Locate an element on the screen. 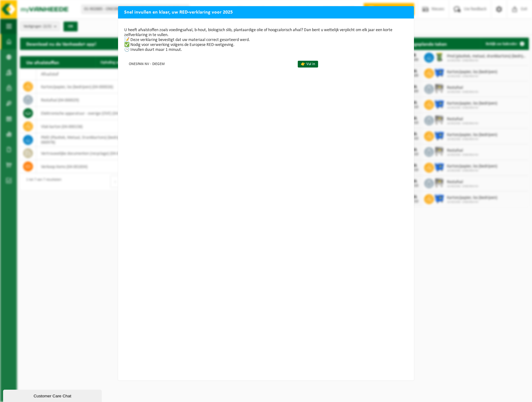 This screenshot has width=532, height=402. td: ONESPAN NV - DIEGEM is located at coordinates (209, 64).